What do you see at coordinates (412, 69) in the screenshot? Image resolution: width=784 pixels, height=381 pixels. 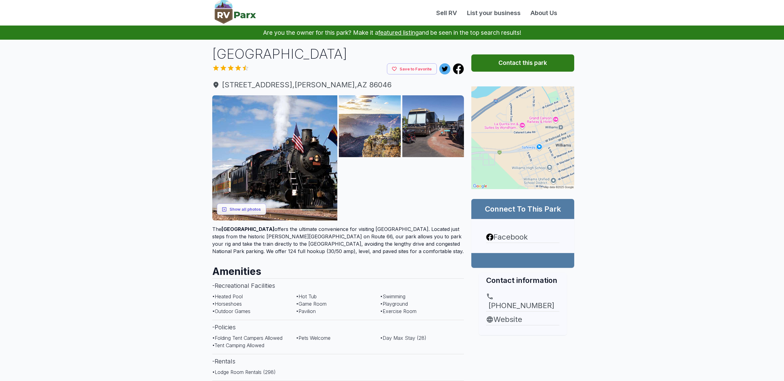 I see `button: Save to Favorite` at bounding box center [412, 69].